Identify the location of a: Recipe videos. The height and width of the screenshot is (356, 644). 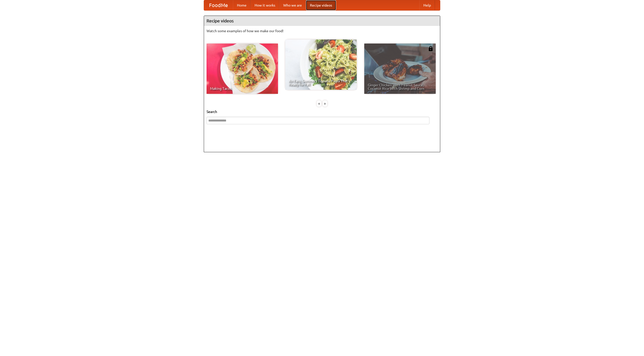
(321, 5).